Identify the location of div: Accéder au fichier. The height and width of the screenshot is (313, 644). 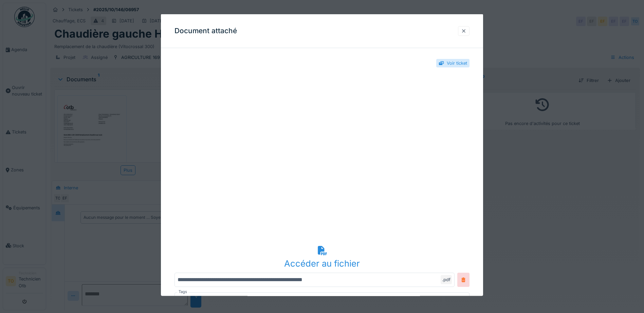
(322, 263).